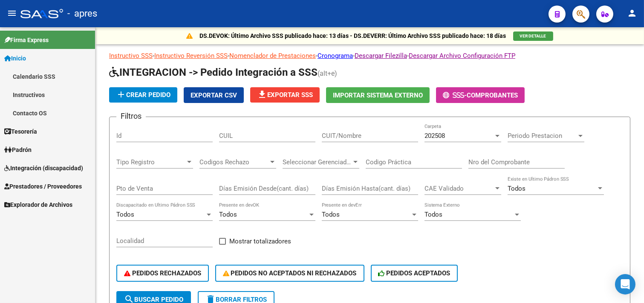 This screenshot has width=644, height=303. Describe the element at coordinates (377, 95) in the screenshot. I see `span: Importar Sistema Externo` at that location.